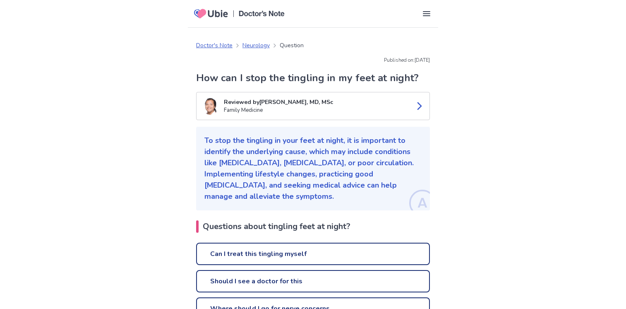  Describe the element at coordinates (313, 168) in the screenshot. I see `p: To stop the tingling in your feet at night, it is important to identify the underlying cause, whi...` at that location.